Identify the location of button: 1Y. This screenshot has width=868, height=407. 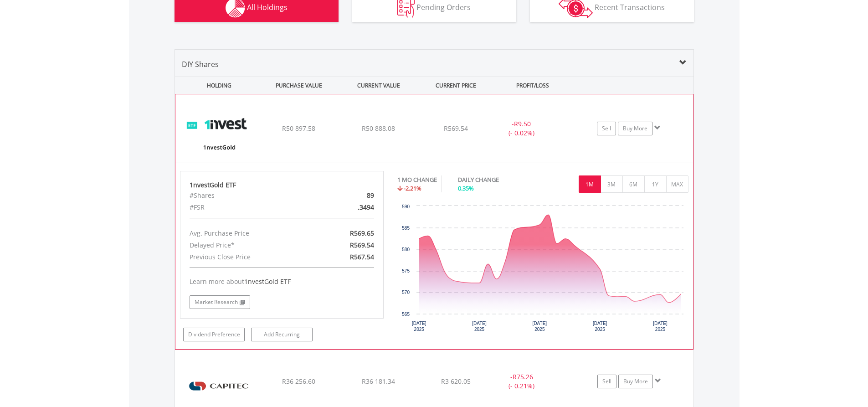
(655, 184).